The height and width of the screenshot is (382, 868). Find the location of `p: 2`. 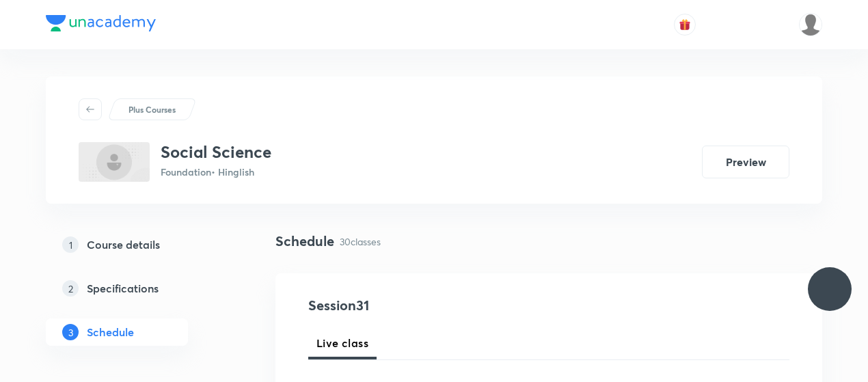

p: 2 is located at coordinates (70, 289).